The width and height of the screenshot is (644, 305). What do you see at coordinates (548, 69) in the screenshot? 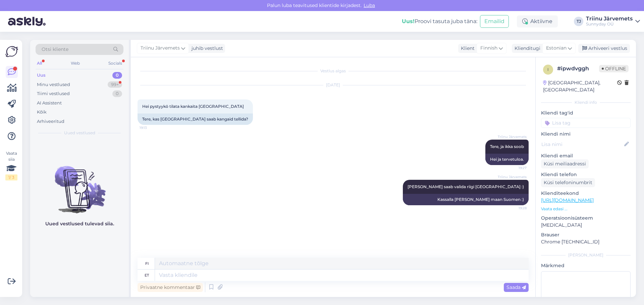
I see `span: i` at bounding box center [548, 69].